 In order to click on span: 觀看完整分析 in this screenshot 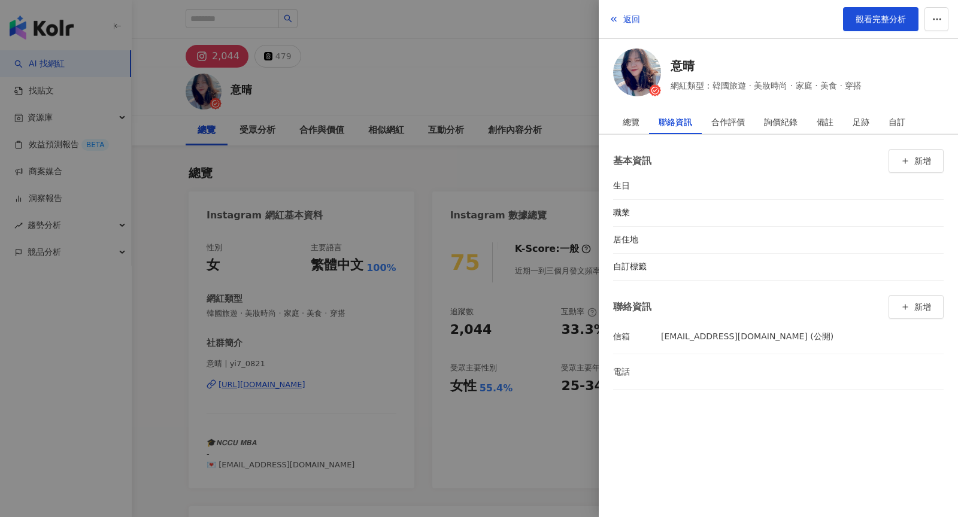, I will do `click(881, 19)`.